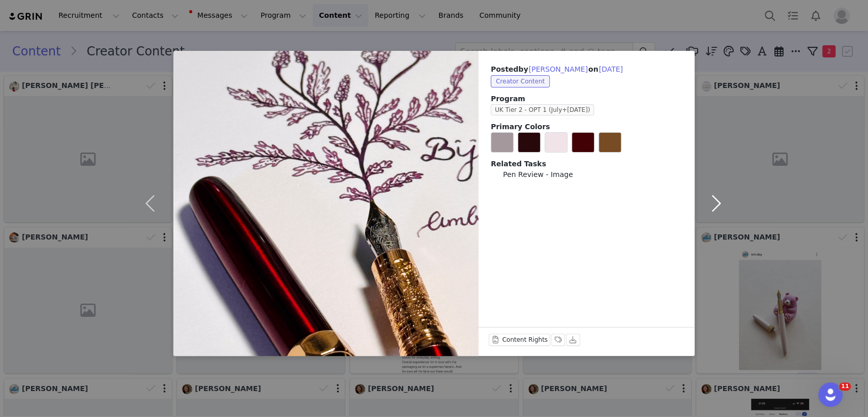 Image resolution: width=868 pixels, height=417 pixels. What do you see at coordinates (519, 340) in the screenshot?
I see `button: Content Rights` at bounding box center [519, 340].